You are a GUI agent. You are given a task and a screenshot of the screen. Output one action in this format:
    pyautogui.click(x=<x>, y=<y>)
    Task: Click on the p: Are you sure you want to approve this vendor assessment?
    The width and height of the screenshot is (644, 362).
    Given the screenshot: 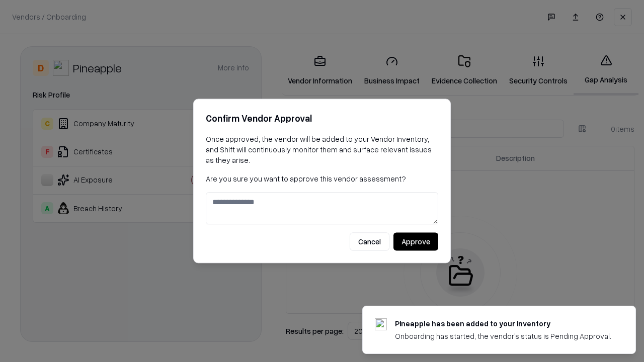 What is the action you would take?
    pyautogui.click(x=322, y=178)
    